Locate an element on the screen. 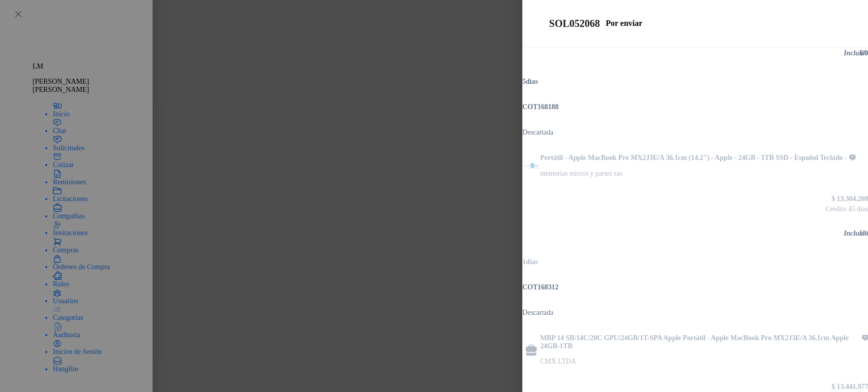  p: COT168312 is located at coordinates (695, 288).